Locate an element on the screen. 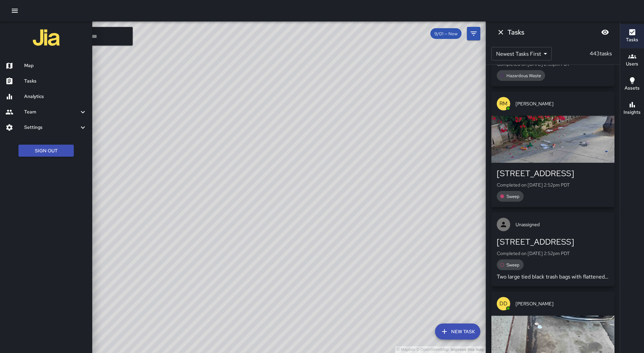  h6: Analytics is located at coordinates (55, 97).